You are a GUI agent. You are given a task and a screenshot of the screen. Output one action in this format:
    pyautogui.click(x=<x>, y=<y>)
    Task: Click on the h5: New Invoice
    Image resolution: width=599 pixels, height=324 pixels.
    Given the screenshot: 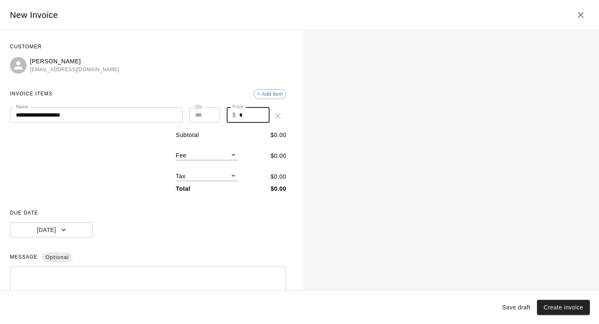 What is the action you would take?
    pyautogui.click(x=34, y=15)
    